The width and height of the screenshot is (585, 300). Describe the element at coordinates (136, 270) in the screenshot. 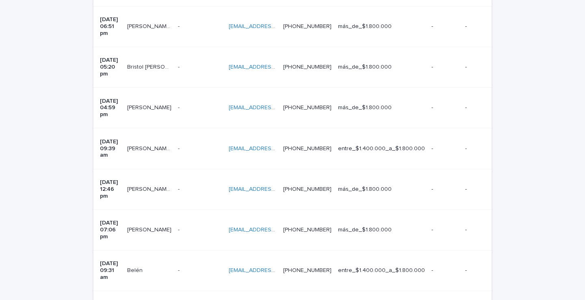

I see `p: Belén` at that location.